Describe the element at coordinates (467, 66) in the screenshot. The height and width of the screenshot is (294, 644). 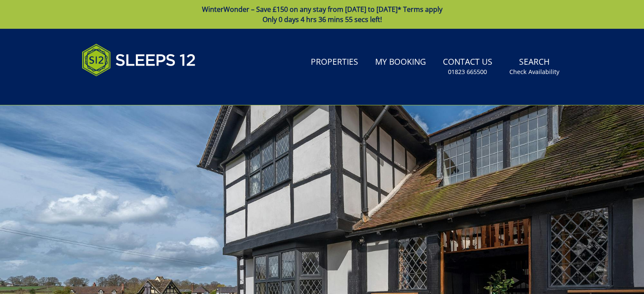
I see `a: Contact Us01823 665500` at that location.